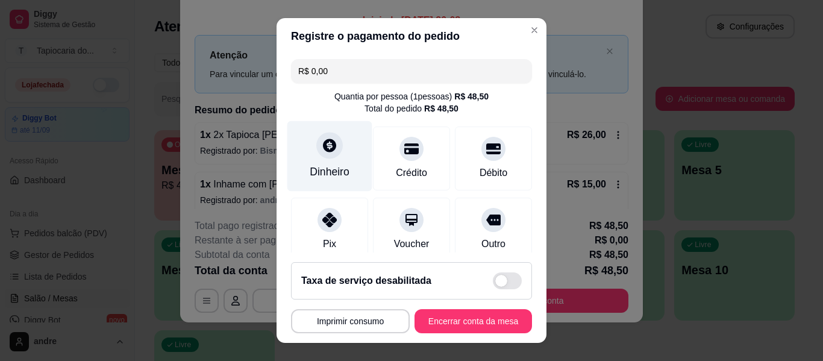 The image size is (823, 361). Describe the element at coordinates (412, 173) in the screenshot. I see `div: Crédito` at that location.